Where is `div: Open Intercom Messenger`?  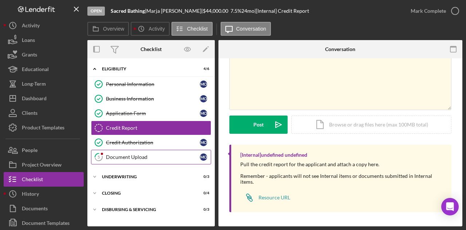
div: Open Intercom Messenger is located at coordinates (450, 206).